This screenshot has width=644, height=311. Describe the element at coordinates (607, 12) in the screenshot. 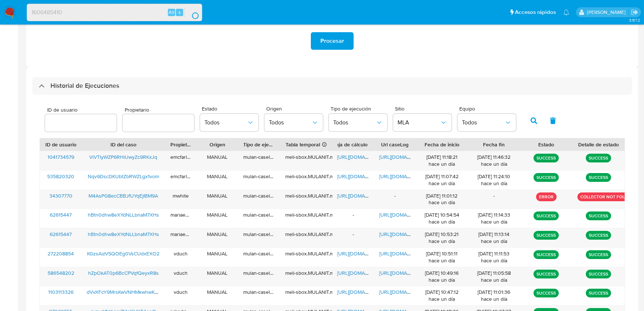

I see `p: sandra.chabay@mercadolibre.com` at that location.